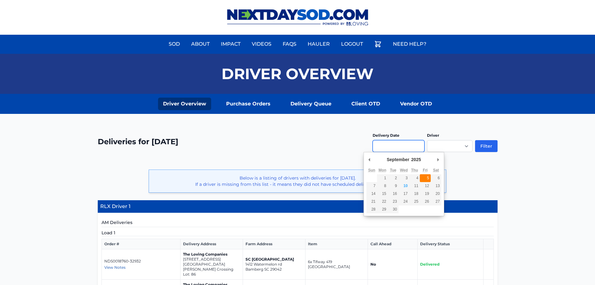  What do you see at coordinates (262, 44) in the screenshot?
I see `a: Videos` at bounding box center [262, 44].